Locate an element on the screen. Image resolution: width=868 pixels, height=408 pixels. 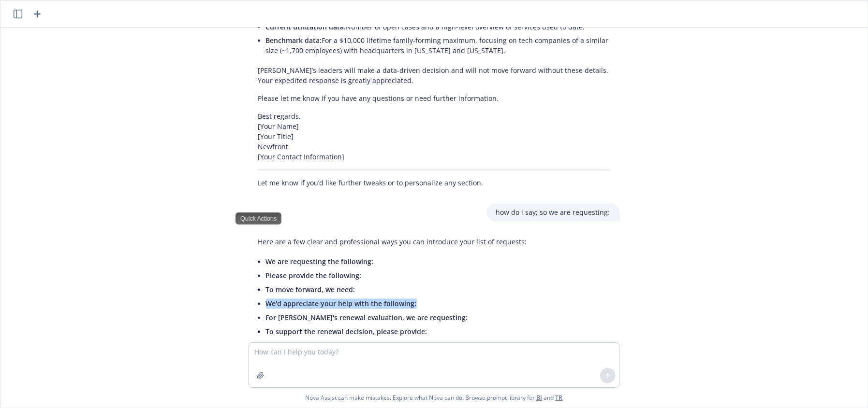
a: TR is located at coordinates (559, 397).